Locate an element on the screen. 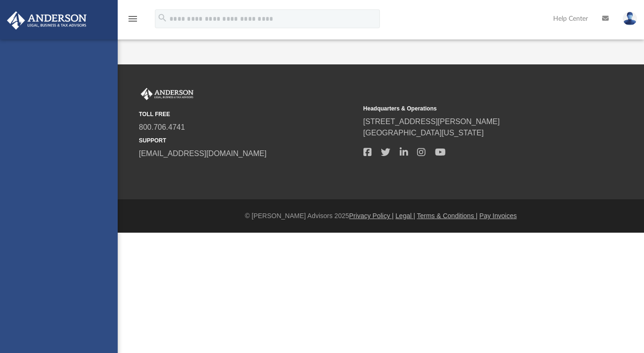 The height and width of the screenshot is (353, 644). a: 800.706.4741 is located at coordinates (162, 127).